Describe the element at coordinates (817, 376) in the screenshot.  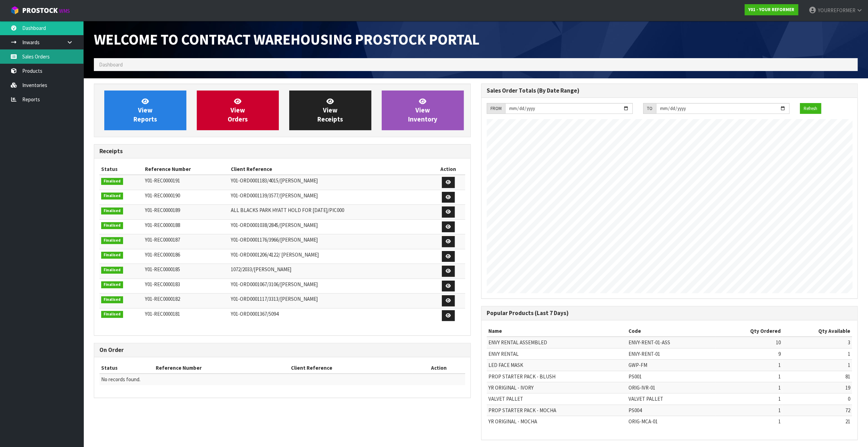
I see `td: 81` at that location.